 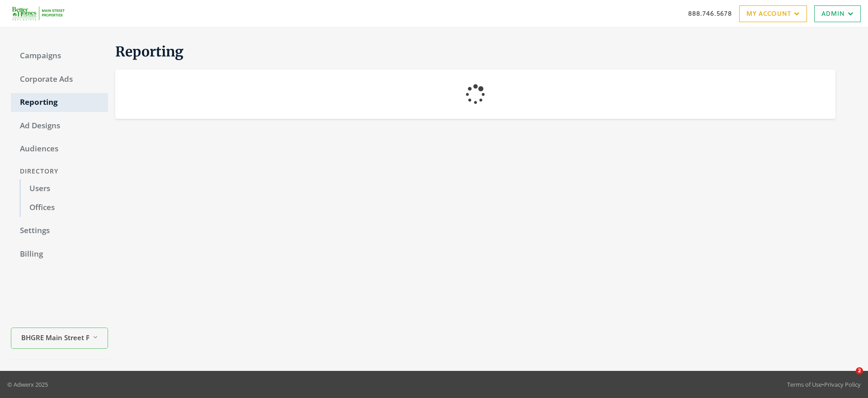 What do you see at coordinates (837, 14) in the screenshot?
I see `a: Admin` at bounding box center [837, 14].